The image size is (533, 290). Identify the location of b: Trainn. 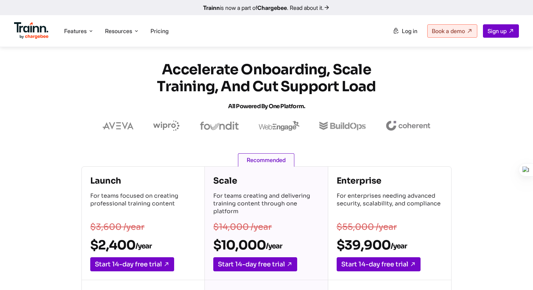
(212, 8).